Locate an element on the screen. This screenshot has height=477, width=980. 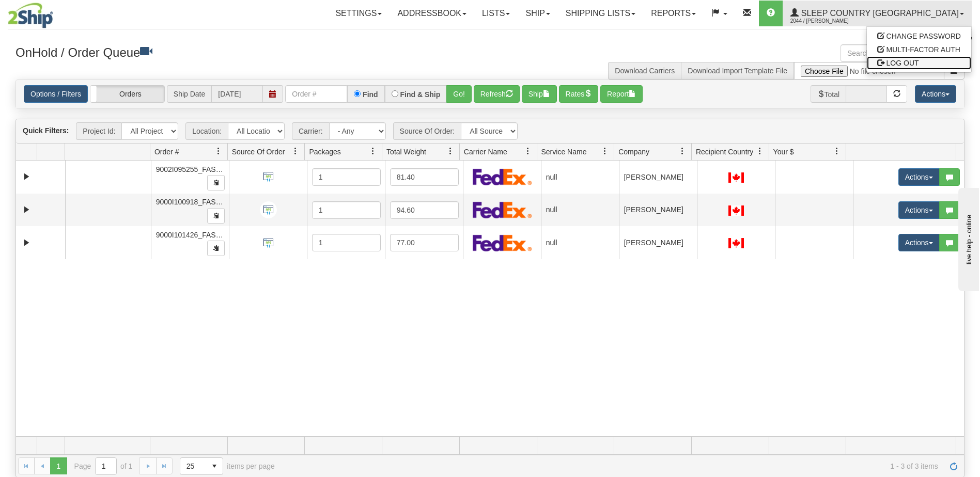
label: Find is located at coordinates (371, 94).